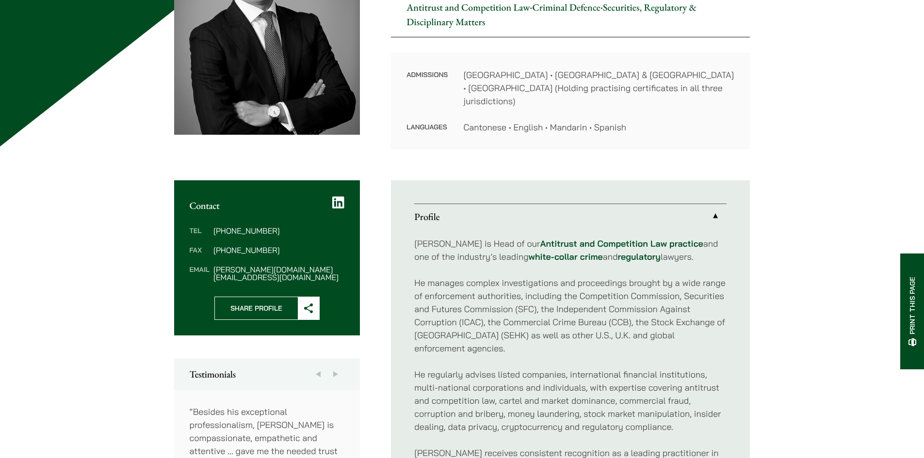  What do you see at coordinates (199, 273) in the screenshot?
I see `dt: Email` at bounding box center [199, 273].